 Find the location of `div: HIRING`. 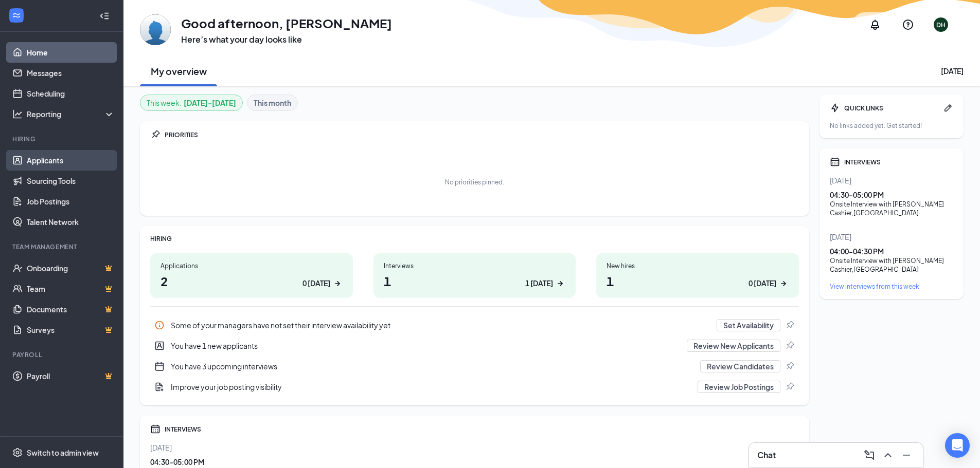

div: HIRING is located at coordinates (474, 239).